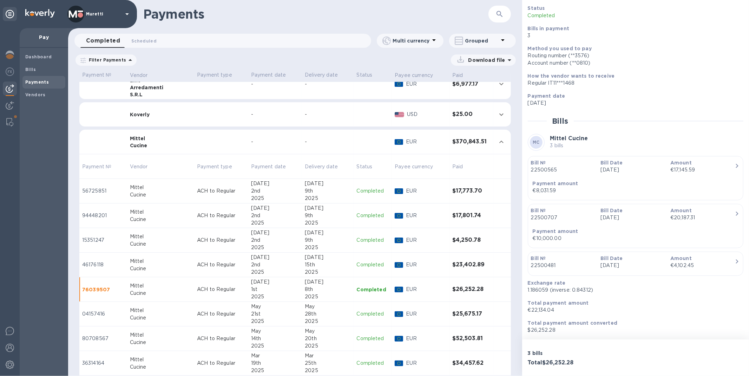 The width and height of the screenshot is (749, 376). Describe the element at coordinates (471, 84) in the screenshot. I see `h3: $6,977.17` at that location.